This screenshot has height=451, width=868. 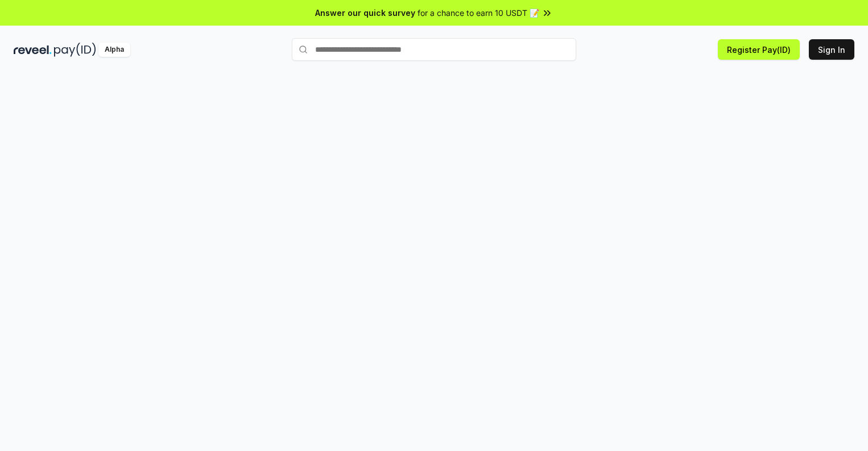 What do you see at coordinates (831, 49) in the screenshot?
I see `button: Sign In` at bounding box center [831, 49].